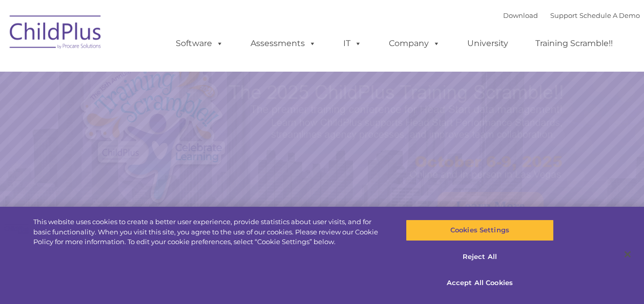  What do you see at coordinates (480, 283) in the screenshot?
I see `button: Accept All Cookies` at bounding box center [480, 283].